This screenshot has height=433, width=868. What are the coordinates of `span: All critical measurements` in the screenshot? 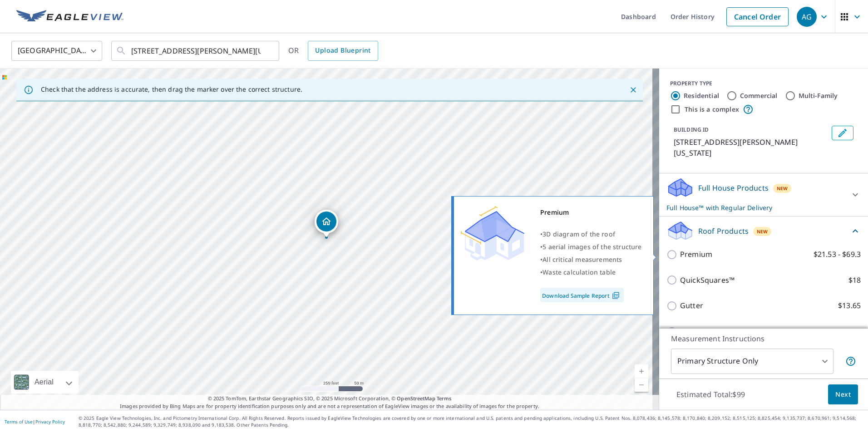 It's located at (582, 259).